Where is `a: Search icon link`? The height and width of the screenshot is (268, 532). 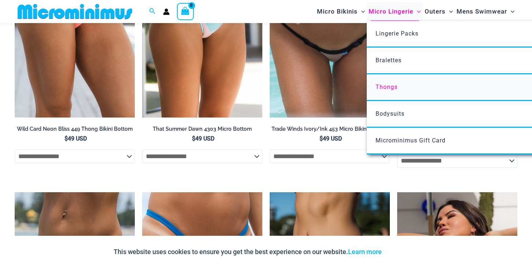 a: Search icon link is located at coordinates (152, 11).